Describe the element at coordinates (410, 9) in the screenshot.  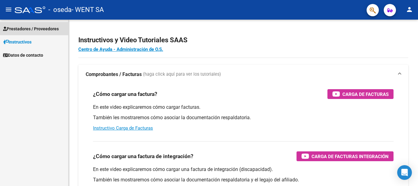
I see `mat-icon: person` at that location.